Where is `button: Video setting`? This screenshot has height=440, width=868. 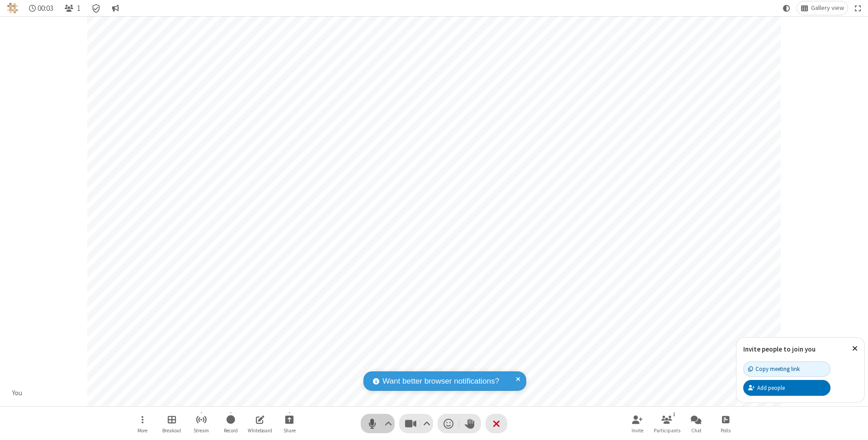 button: Video setting is located at coordinates (427, 423).